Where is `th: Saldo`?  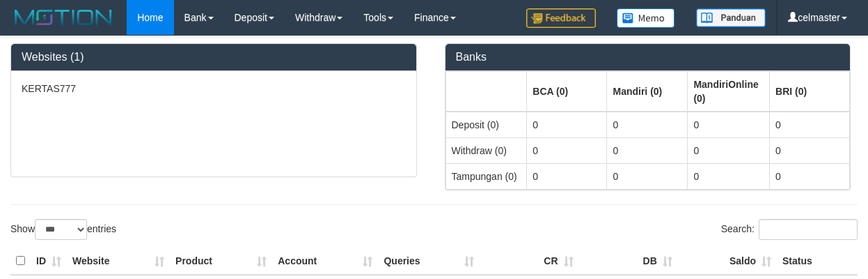
th: Saldo is located at coordinates (727, 261).